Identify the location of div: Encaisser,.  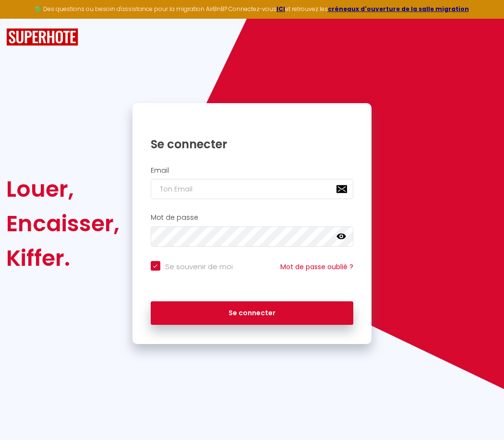
(63, 224).